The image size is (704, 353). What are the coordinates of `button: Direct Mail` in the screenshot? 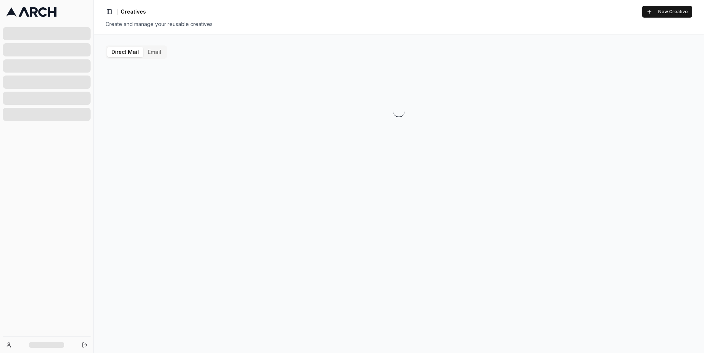 It's located at (125, 52).